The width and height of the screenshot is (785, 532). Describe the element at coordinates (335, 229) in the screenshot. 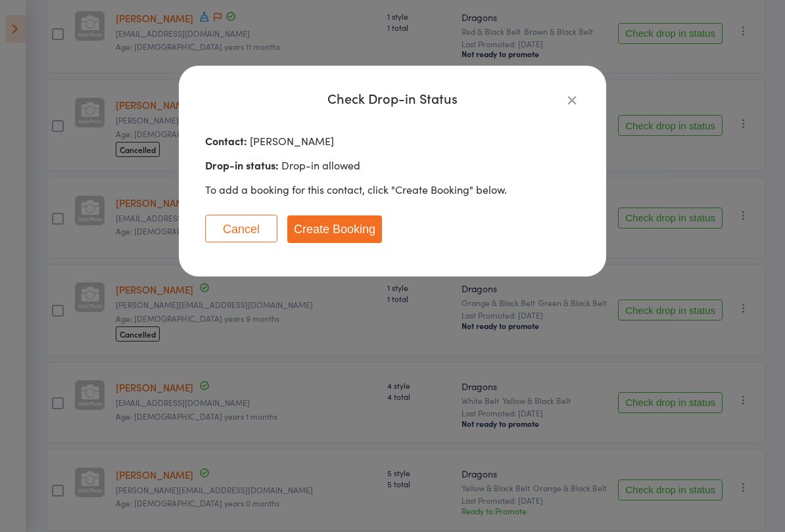

I see `button: Create Booking` at that location.